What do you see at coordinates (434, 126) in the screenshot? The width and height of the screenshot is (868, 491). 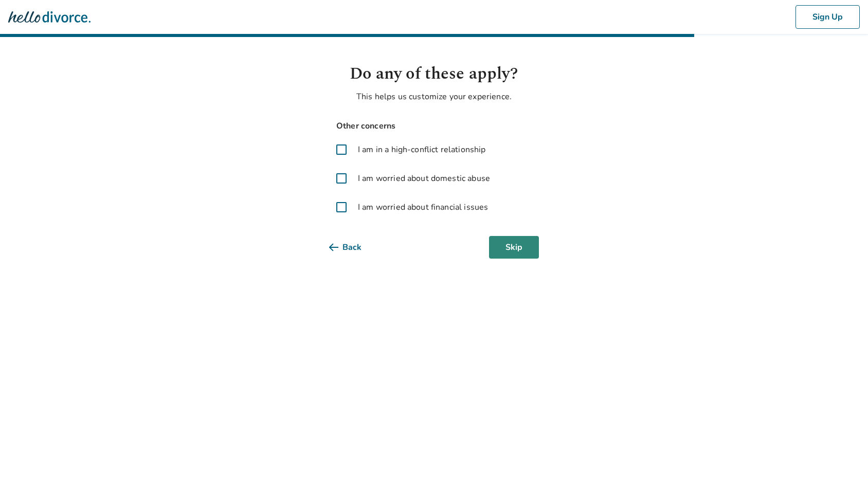 I see `span: Other concerns` at bounding box center [434, 126].